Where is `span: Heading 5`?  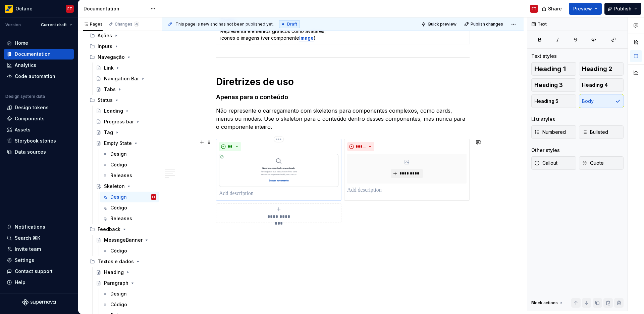
span: Heading 5 is located at coordinates (546, 101).